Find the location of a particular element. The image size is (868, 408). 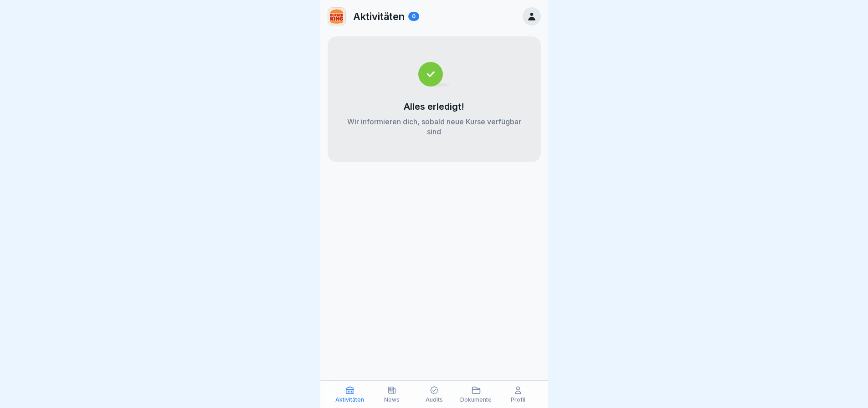

img: w2f18lwxr3adf3talrpwf6id.png is located at coordinates (337, 16).